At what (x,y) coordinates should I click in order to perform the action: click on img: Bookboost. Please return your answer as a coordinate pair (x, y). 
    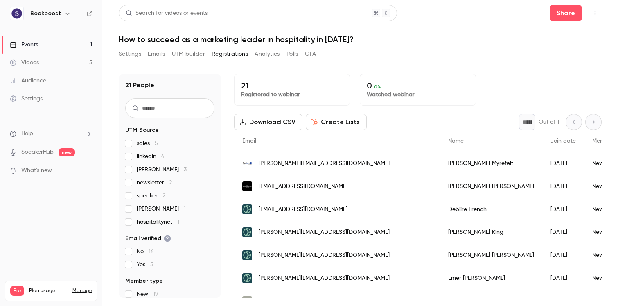
    Looking at the image, I should click on (17, 14).